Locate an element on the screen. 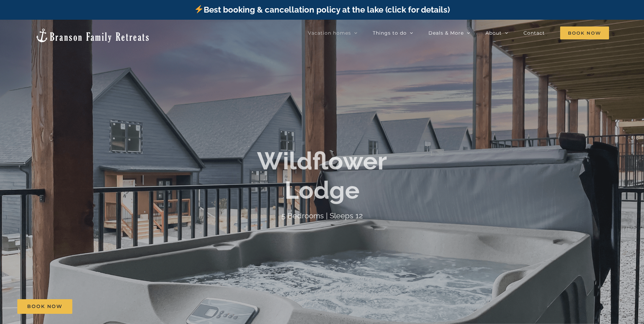  b: Wildflower Lodge is located at coordinates (322, 175).